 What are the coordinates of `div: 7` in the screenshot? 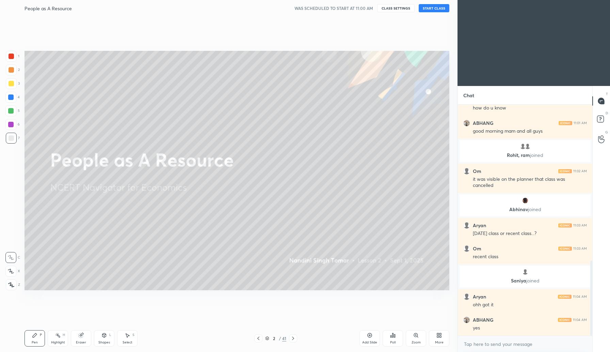 It's located at (13, 138).